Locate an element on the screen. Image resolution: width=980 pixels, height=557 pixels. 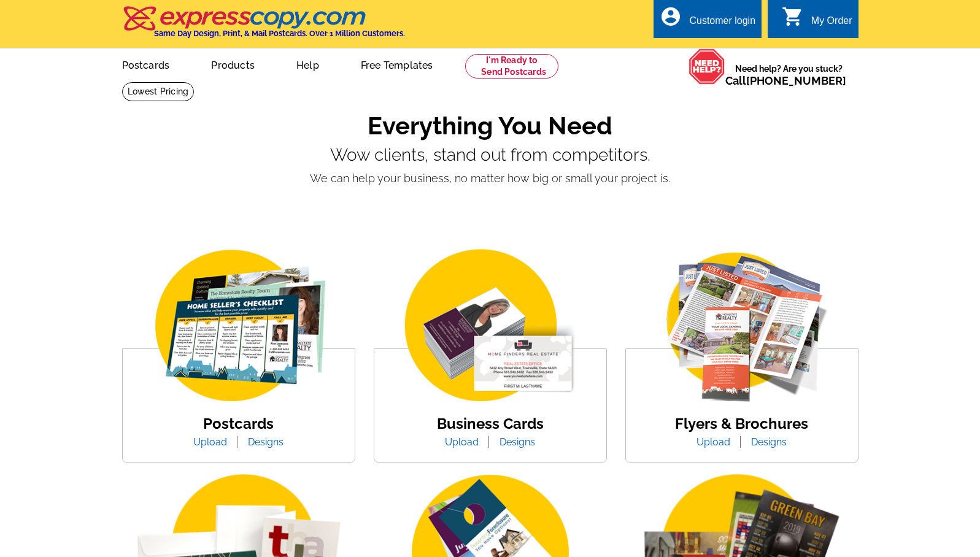
a: Products is located at coordinates (233, 64).